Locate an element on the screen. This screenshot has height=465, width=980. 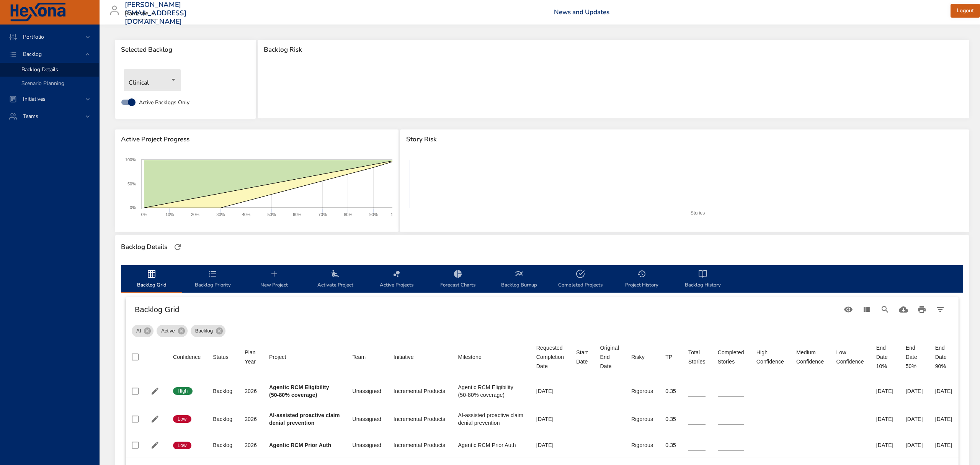
div: Unassigned is located at coordinates (366, 445).